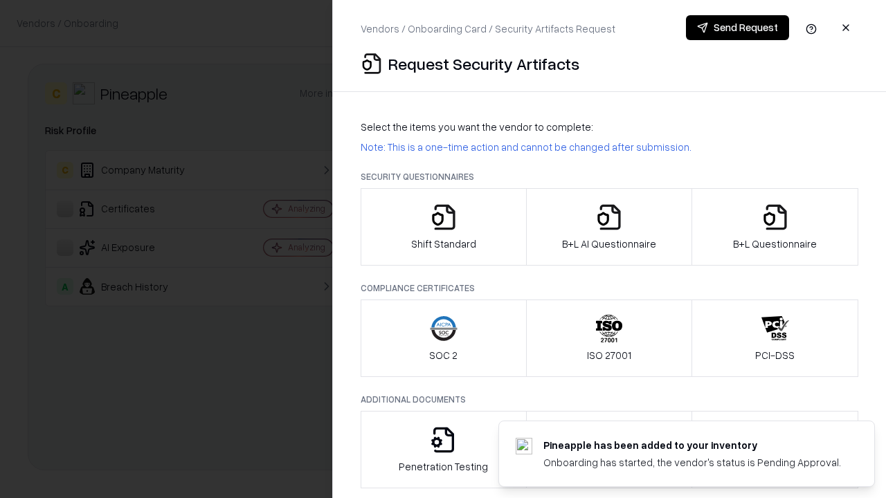 This screenshot has height=498, width=886. What do you see at coordinates (484, 64) in the screenshot?
I see `p: Request Security Artifacts` at bounding box center [484, 64].